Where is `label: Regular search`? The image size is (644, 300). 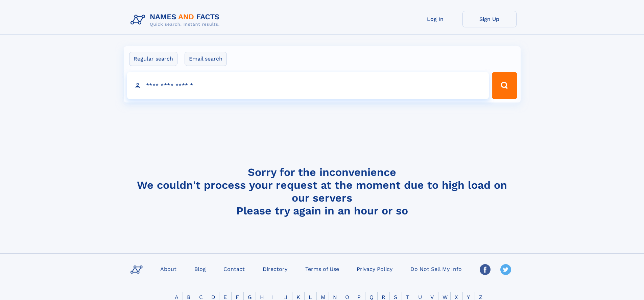 label: Regular search is located at coordinates (153, 59).